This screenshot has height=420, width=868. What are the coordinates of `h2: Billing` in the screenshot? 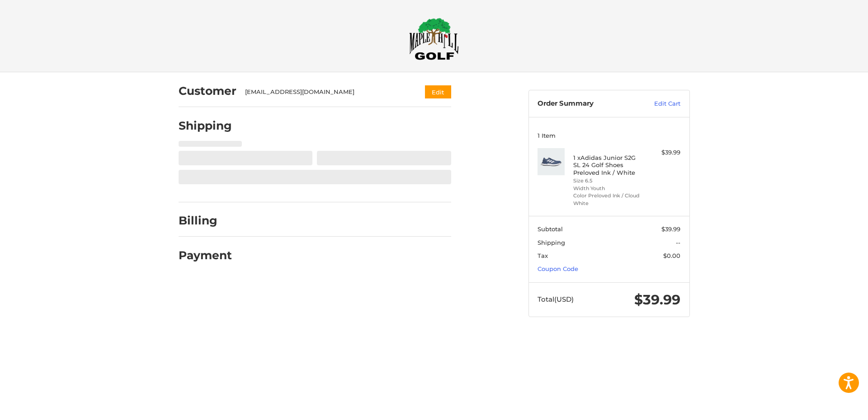 It's located at (205, 220).